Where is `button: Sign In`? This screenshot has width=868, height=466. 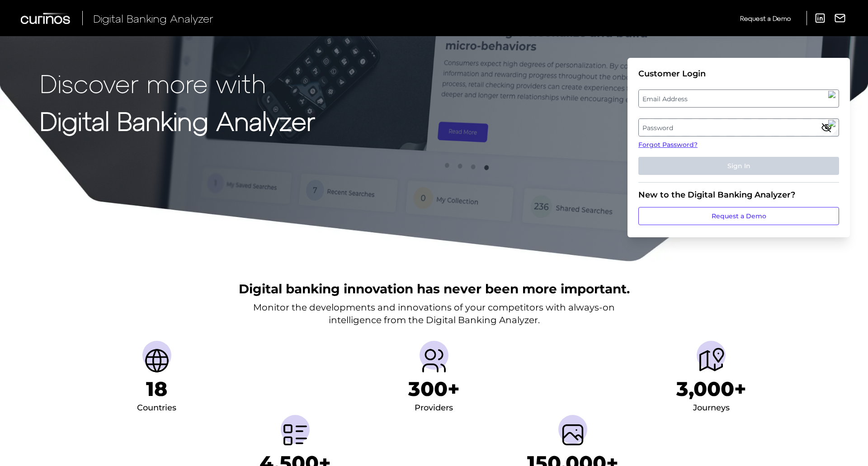 button: Sign In is located at coordinates (739, 166).